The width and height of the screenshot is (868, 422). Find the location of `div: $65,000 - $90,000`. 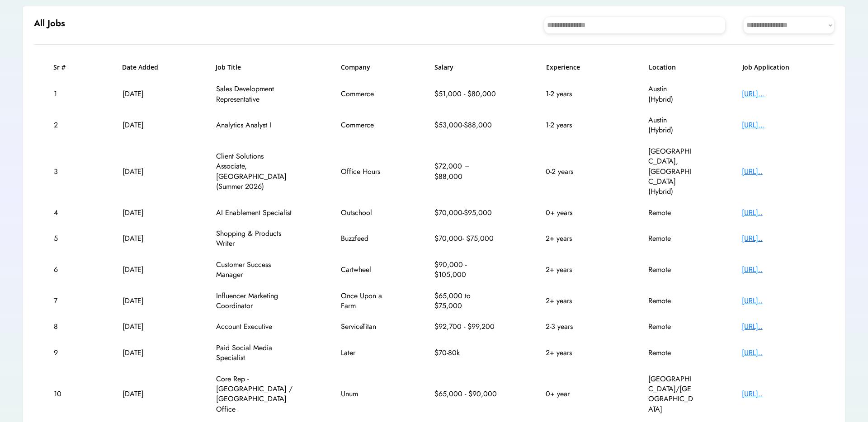

div: $65,000 - $90,000 is located at coordinates (466, 394).